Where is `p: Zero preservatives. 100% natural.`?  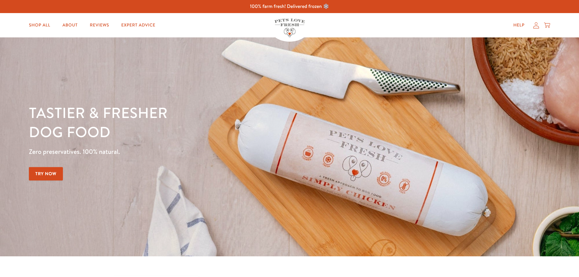 p: Zero preservatives. 100% natural. is located at coordinates (202, 152).